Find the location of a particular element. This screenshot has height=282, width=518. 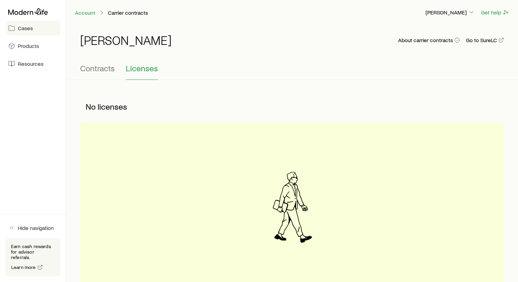

a: Account is located at coordinates (85, 13).